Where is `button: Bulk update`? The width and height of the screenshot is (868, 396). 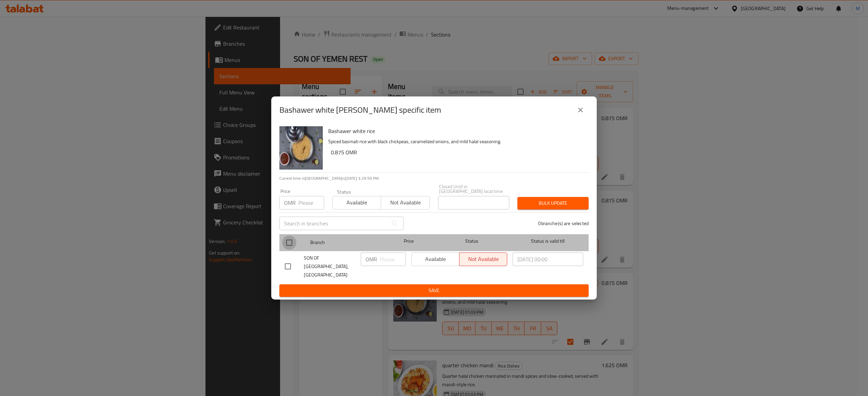
button: Bulk update is located at coordinates (553, 203).